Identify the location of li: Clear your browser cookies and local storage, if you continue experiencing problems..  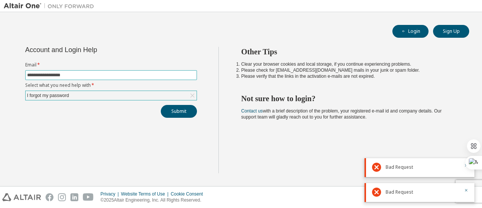
(349, 64).